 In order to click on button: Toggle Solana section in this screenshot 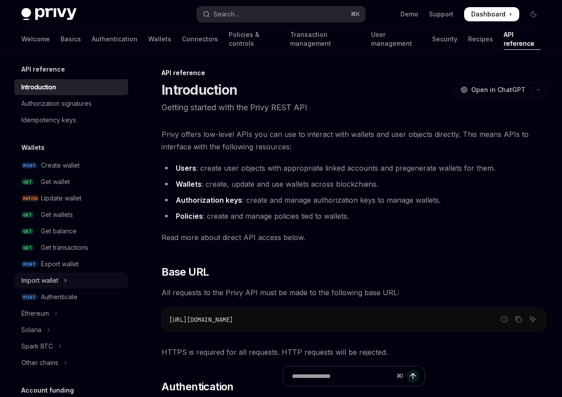, I will do `click(71, 330)`.